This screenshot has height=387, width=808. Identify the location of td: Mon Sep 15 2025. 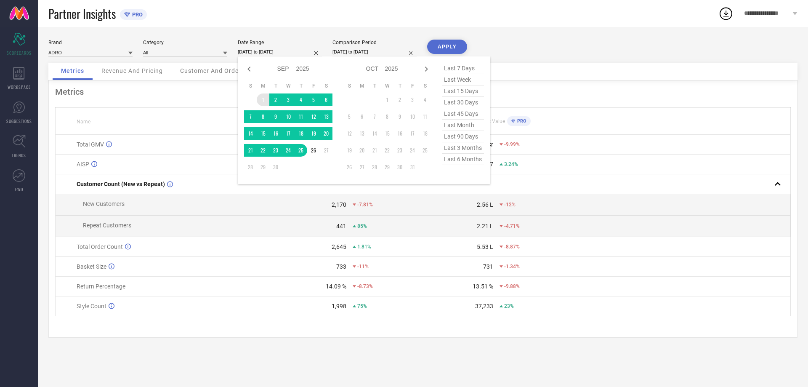
(263, 133).